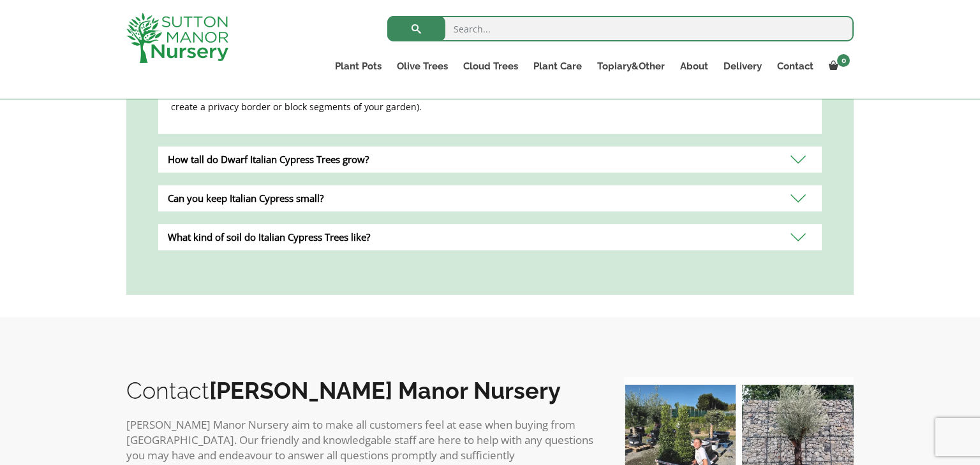 The height and width of the screenshot is (465, 980). Describe the element at coordinates (620, 28) in the screenshot. I see `input: Search...` at that location.